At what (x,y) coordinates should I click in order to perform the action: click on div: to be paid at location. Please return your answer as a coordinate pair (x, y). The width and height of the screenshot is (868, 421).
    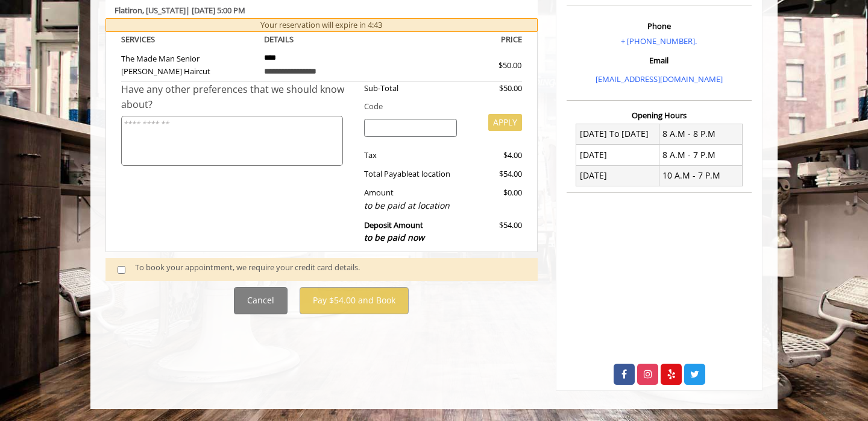
    Looking at the image, I should click on (411, 205).